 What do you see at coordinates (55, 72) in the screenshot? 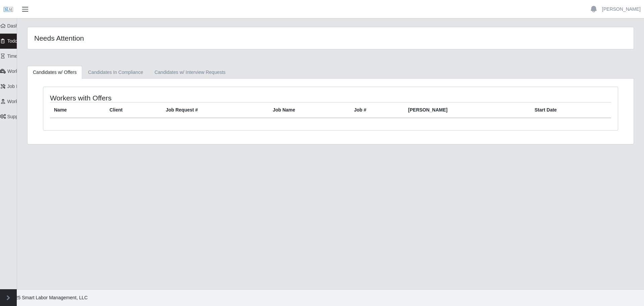
I see `a: Candidates w/ Offers` at bounding box center [55, 72].